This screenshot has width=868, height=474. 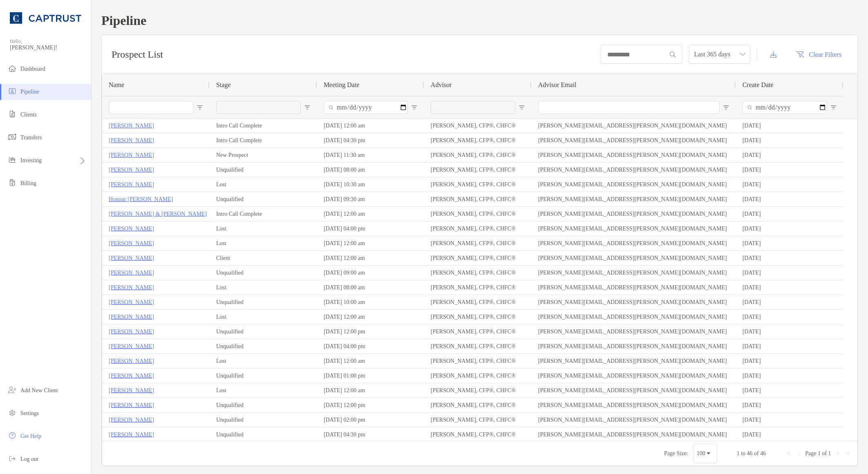 I want to click on span: Pipeline, so click(x=30, y=91).